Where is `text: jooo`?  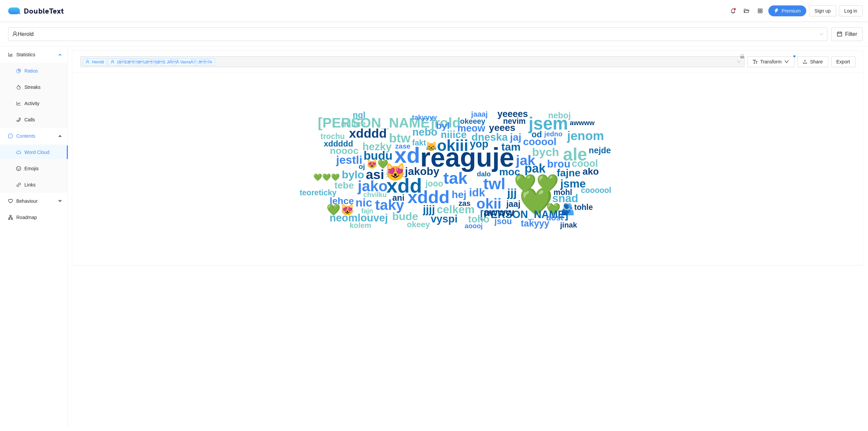
text: jooo is located at coordinates (434, 183).